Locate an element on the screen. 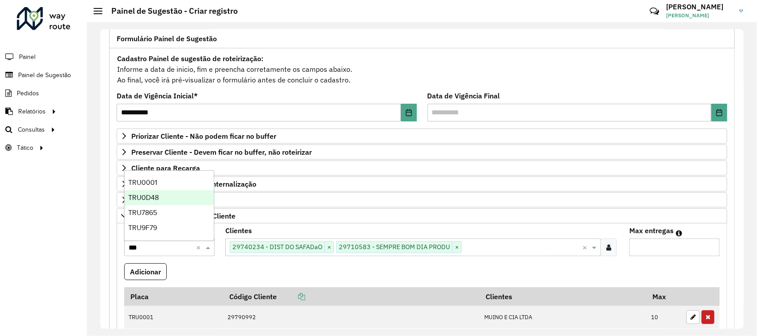 The height and width of the screenshot is (336, 757). label: Data de Vigência Inicial is located at coordinates (157, 96).